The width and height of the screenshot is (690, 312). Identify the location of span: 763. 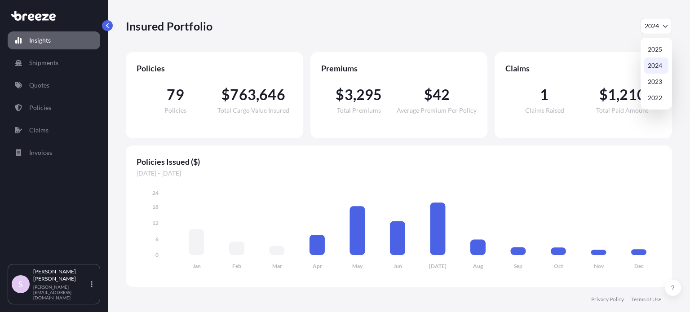
(243, 95).